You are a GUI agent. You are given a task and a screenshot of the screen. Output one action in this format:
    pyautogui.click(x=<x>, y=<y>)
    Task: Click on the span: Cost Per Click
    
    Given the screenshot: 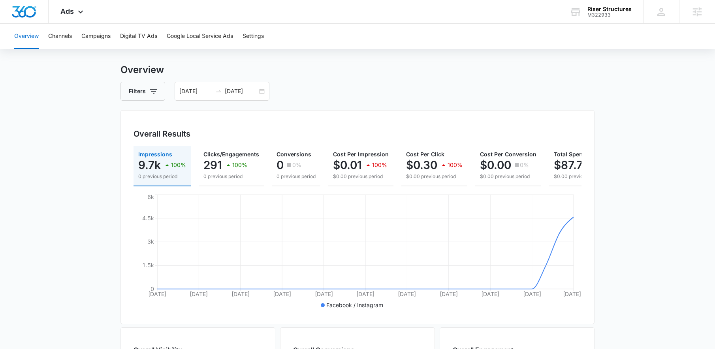 What is the action you would take?
    pyautogui.click(x=425, y=154)
    